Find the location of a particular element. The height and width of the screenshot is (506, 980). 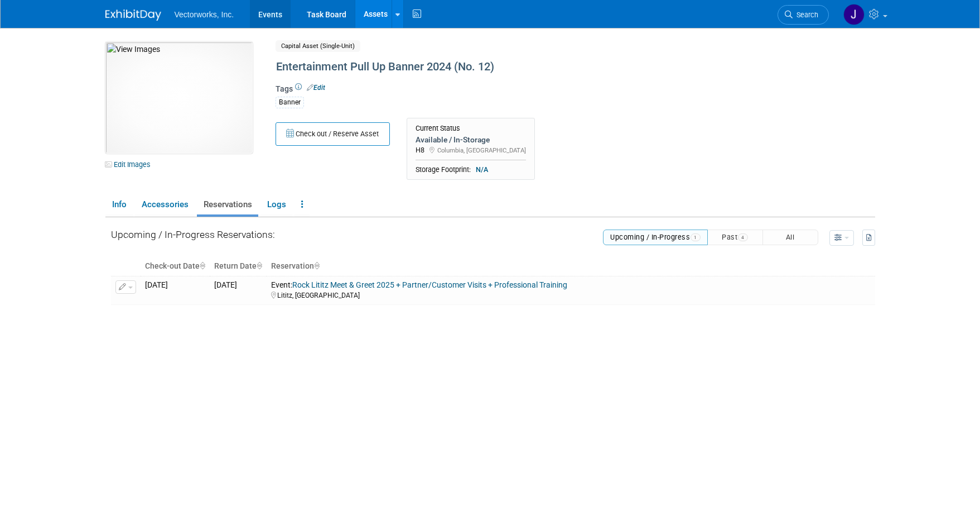

div: Available / In-Storage is located at coordinates (471, 140).